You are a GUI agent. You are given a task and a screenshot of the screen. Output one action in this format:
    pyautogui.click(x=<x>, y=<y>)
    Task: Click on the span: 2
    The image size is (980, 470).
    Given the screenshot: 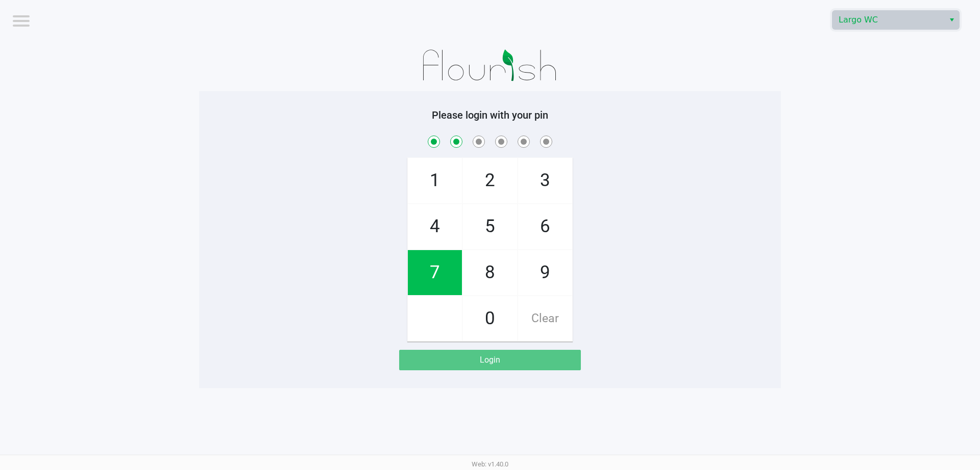 What is the action you would take?
    pyautogui.click(x=490, y=181)
    